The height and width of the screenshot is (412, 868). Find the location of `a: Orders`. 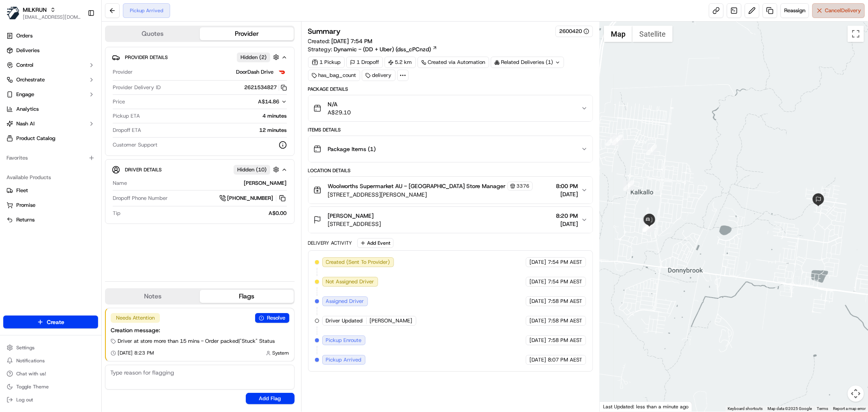

a: Orders is located at coordinates (51, 36).